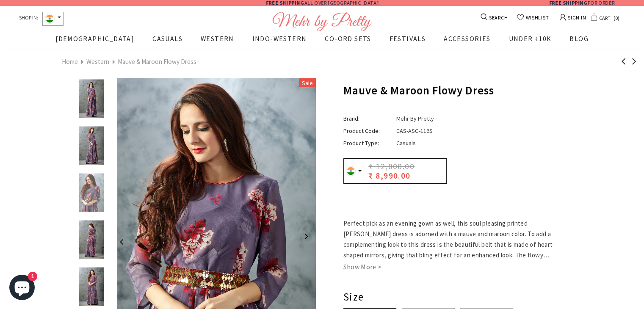 This screenshot has height=309, width=644. I want to click on a: SEARCH, so click(494, 18).